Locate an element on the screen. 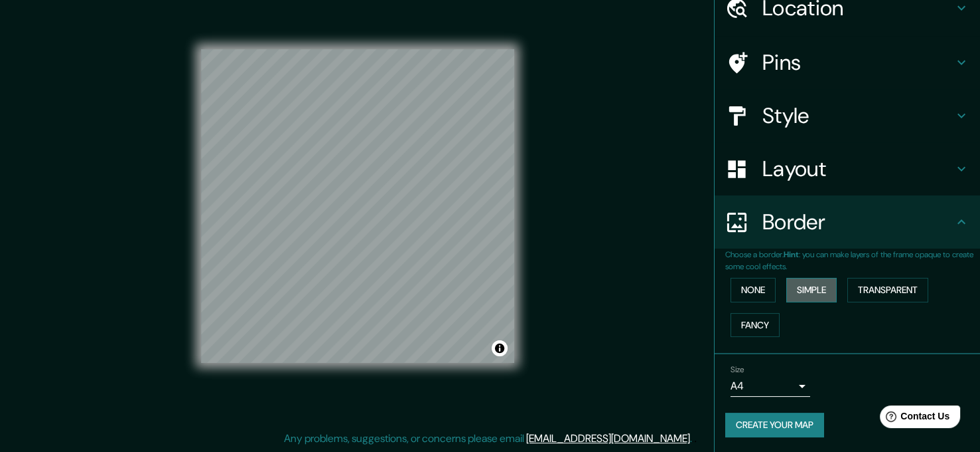 Image resolution: width=980 pixels, height=452 pixels. label: Size is located at coordinates (737, 369).